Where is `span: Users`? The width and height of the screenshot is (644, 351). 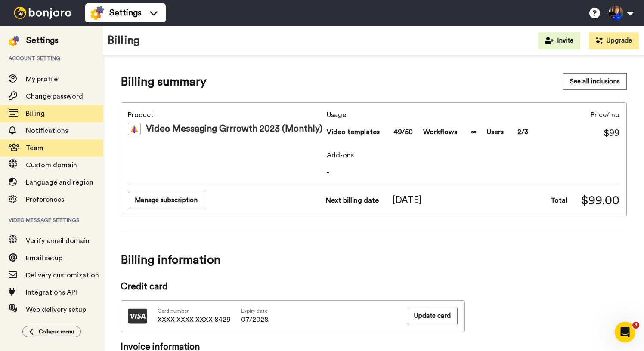 span: Users is located at coordinates (495, 132).